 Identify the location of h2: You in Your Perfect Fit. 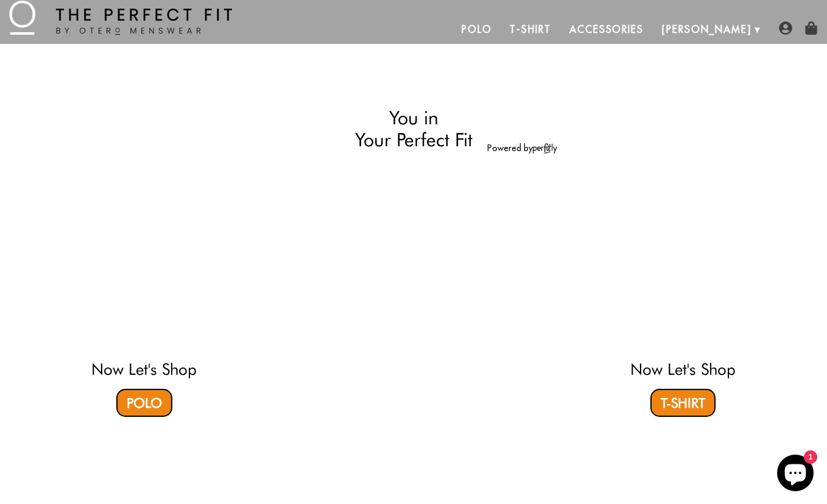
(414, 129).